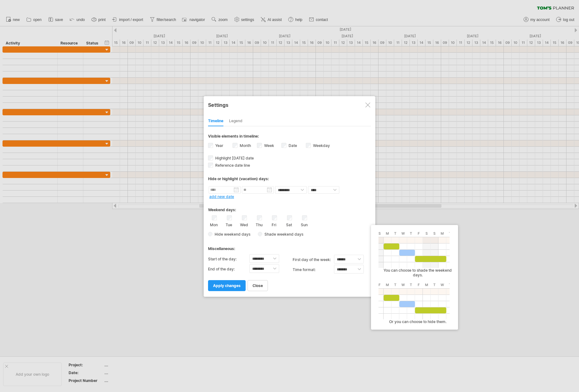  Describe the element at coordinates (321, 145) in the screenshot. I see `label: Weekday` at that location.